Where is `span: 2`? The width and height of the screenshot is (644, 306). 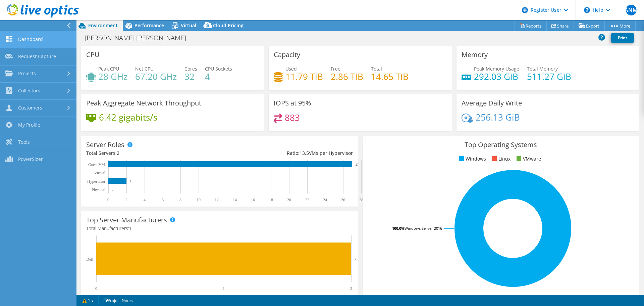
span: 2 is located at coordinates (118, 153).